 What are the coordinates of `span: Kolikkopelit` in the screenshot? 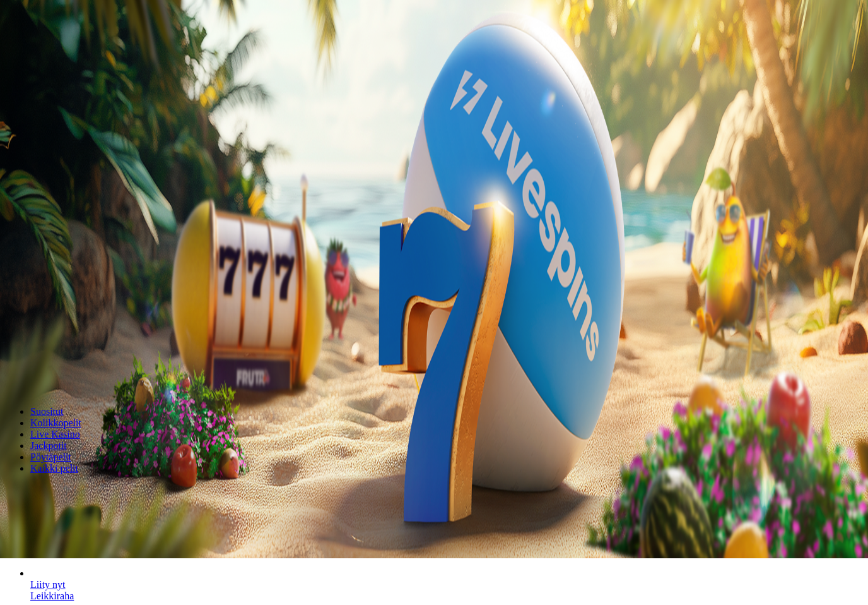 It's located at (55, 422).